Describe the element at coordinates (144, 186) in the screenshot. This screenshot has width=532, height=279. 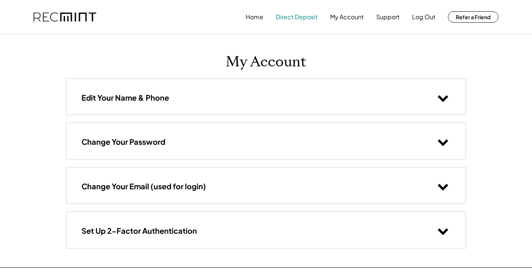
I see `h3: Change Your Email (used for login)` at that location.